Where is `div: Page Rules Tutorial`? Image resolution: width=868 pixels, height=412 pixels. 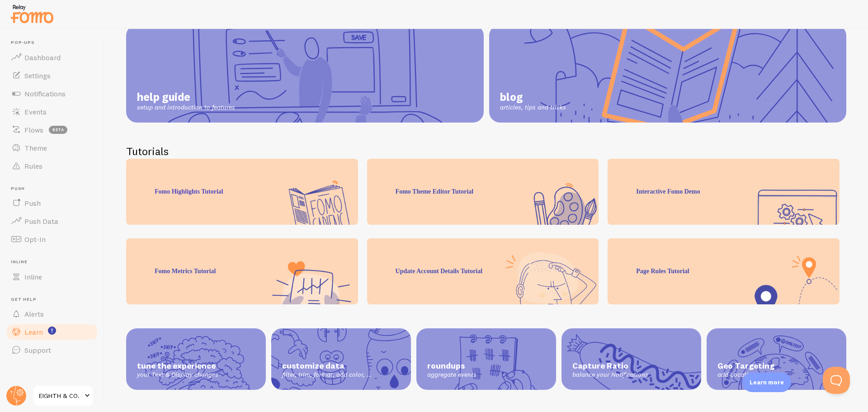
div: Page Rules Tutorial is located at coordinates (724, 272).